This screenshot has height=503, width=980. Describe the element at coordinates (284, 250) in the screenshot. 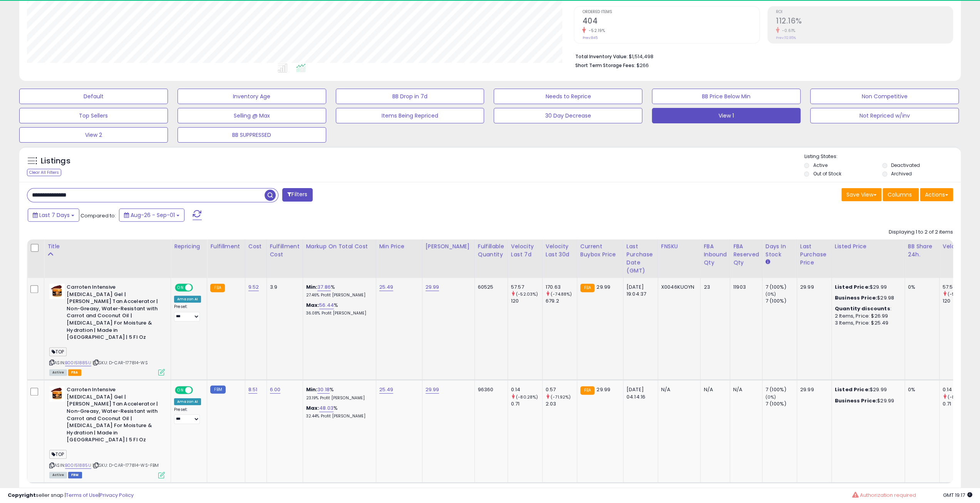

I see `div: Fulfillment Cost` at that location.